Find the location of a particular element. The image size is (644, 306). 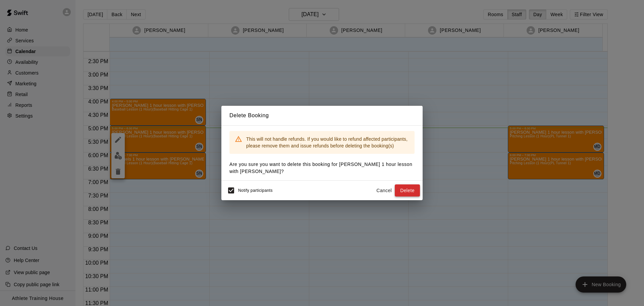

button: Delete is located at coordinates (408, 190).